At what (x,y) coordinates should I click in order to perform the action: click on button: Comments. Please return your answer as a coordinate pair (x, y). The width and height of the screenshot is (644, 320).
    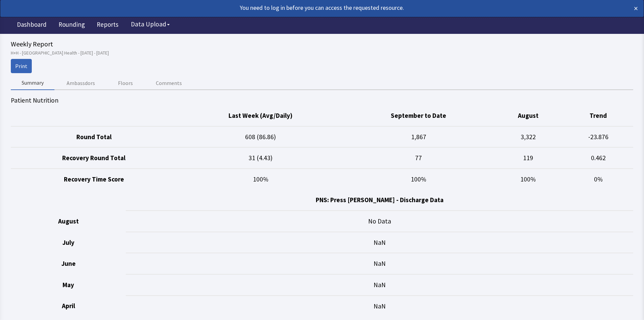
    Looking at the image, I should click on (169, 83).